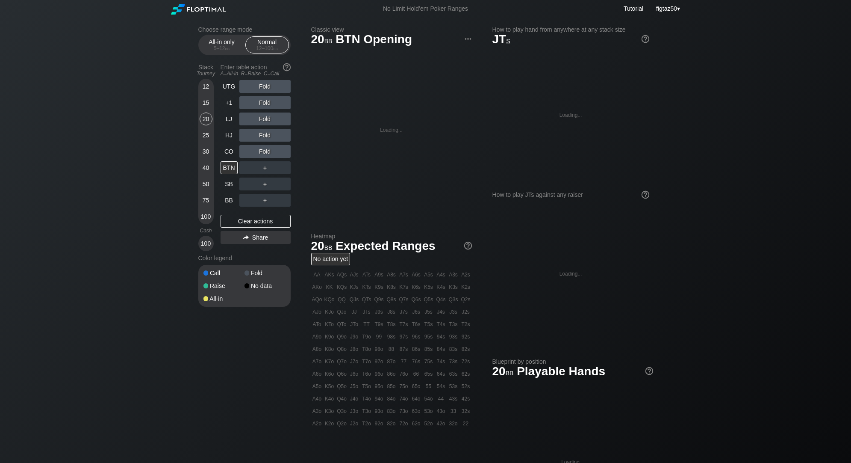  What do you see at coordinates (222, 48) in the screenshot?
I see `div: 5 – 12` at bounding box center [222, 48].